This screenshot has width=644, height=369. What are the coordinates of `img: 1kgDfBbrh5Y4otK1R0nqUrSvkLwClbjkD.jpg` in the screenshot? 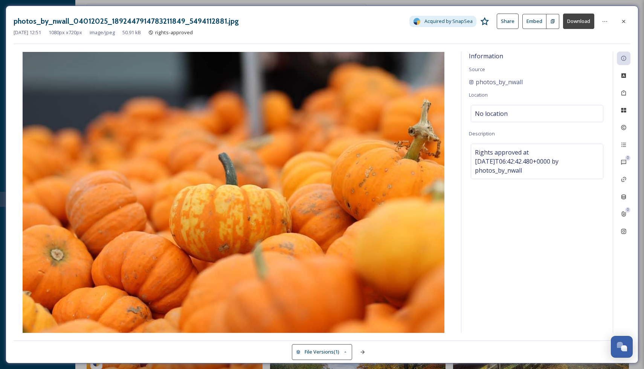 It's located at (233, 192).